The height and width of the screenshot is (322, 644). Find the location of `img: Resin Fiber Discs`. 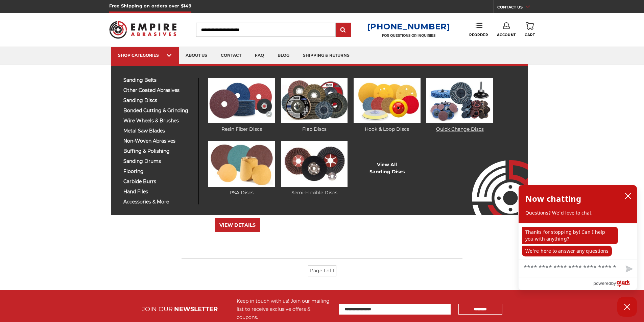

img: Resin Fiber Discs is located at coordinates (241, 100).